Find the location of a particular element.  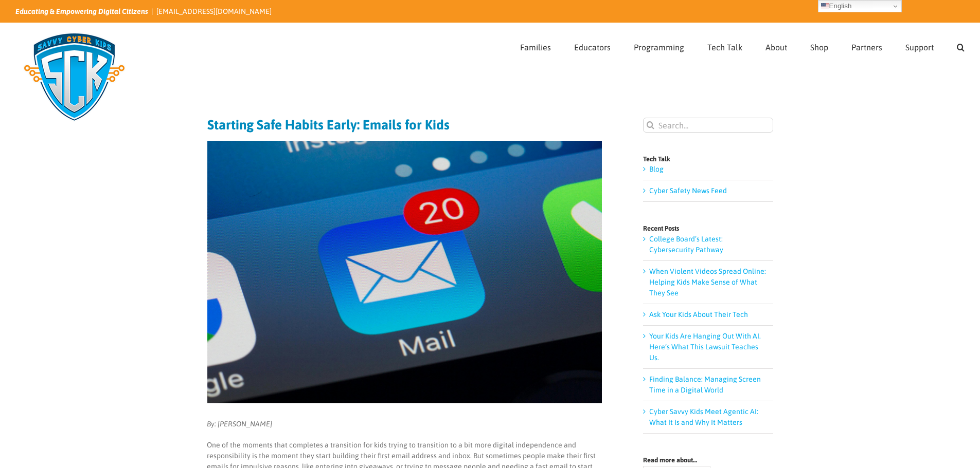

span: Educators is located at coordinates (592, 47).